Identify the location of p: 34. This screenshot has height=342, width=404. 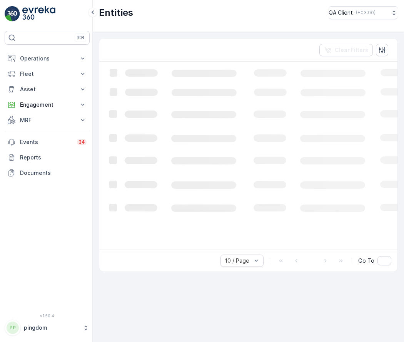
(82, 142).